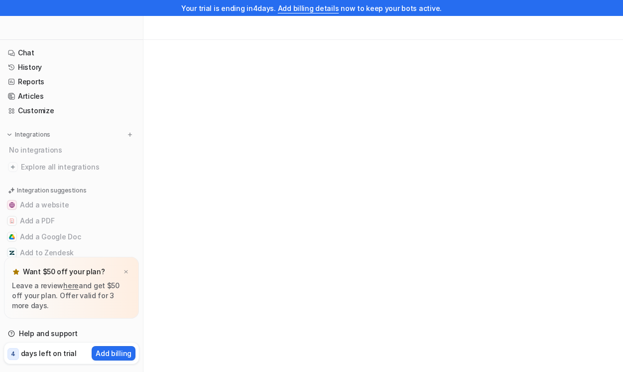 Image resolution: width=623 pixels, height=372 pixels. I want to click on div: No integrations, so click(72, 149).